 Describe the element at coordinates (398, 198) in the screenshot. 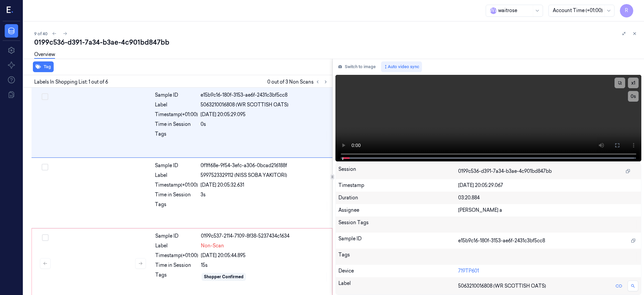

I see `div: Duration` at that location.